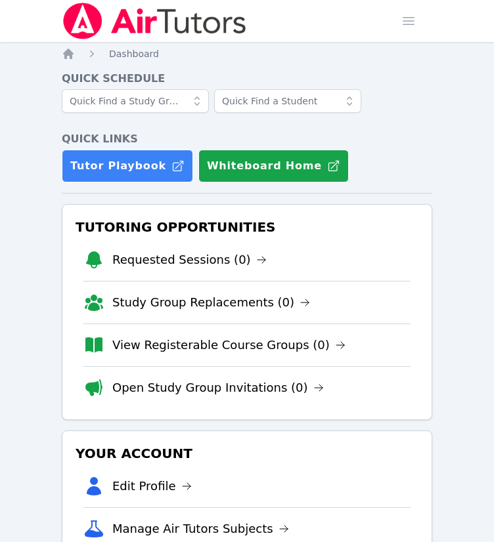 The width and height of the screenshot is (494, 542). What do you see at coordinates (135, 101) in the screenshot?
I see `input: Quick Find a Study Group` at bounding box center [135, 101].